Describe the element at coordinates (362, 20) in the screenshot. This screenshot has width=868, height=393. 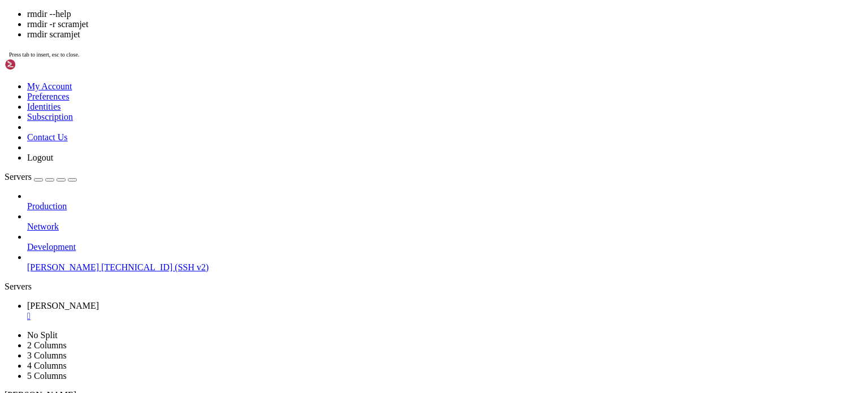
I see `x-row: rmdir: invalid option -- 'r'` at that location.